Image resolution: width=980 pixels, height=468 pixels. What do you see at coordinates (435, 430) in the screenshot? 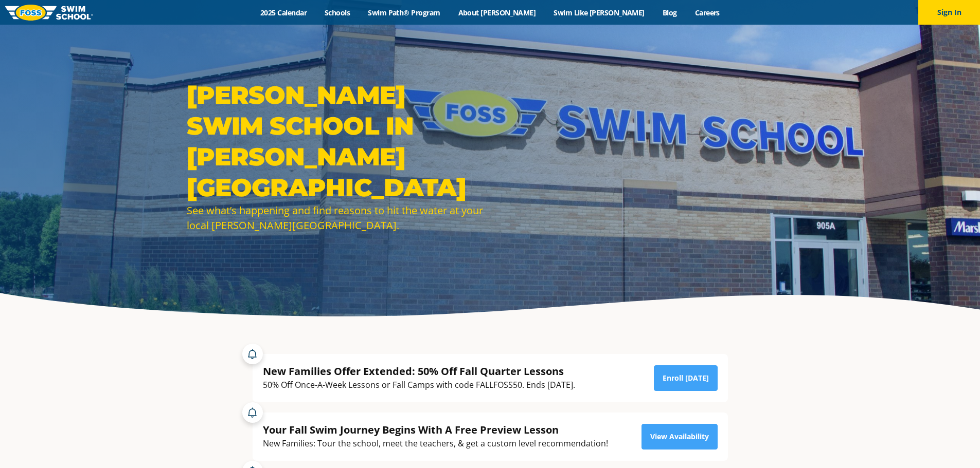
I see `div: Your Fall Swim Journey Begins With A Free Preview Lesson` at bounding box center [435, 430].